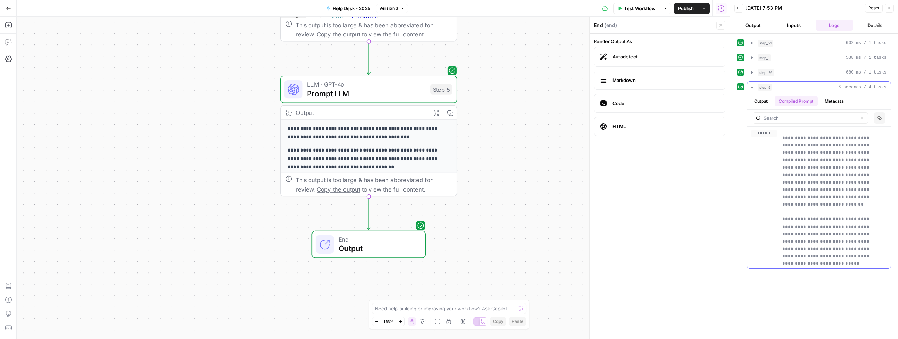 This screenshot has height=339, width=898. I want to click on span: step_1, so click(764, 58).